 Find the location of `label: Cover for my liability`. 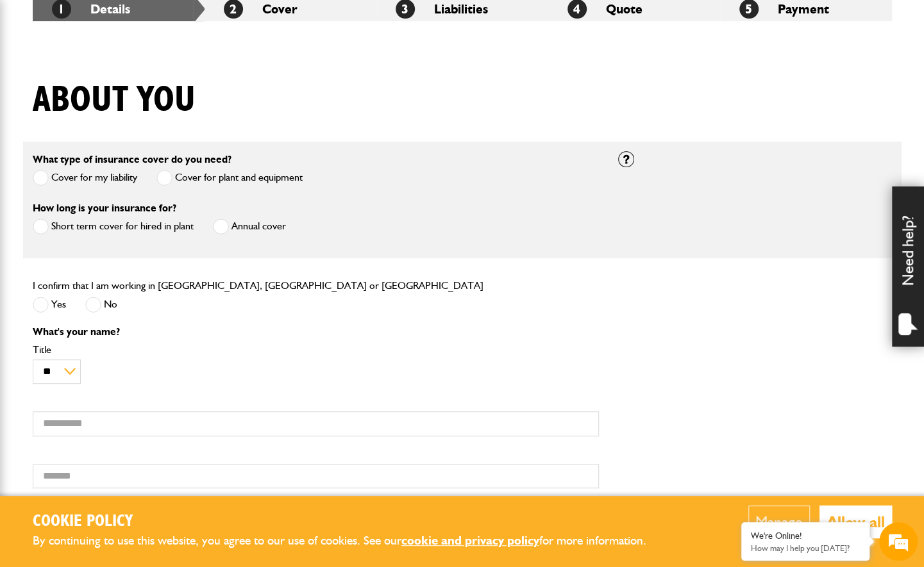

label: Cover for my liability is located at coordinates (84, 178).